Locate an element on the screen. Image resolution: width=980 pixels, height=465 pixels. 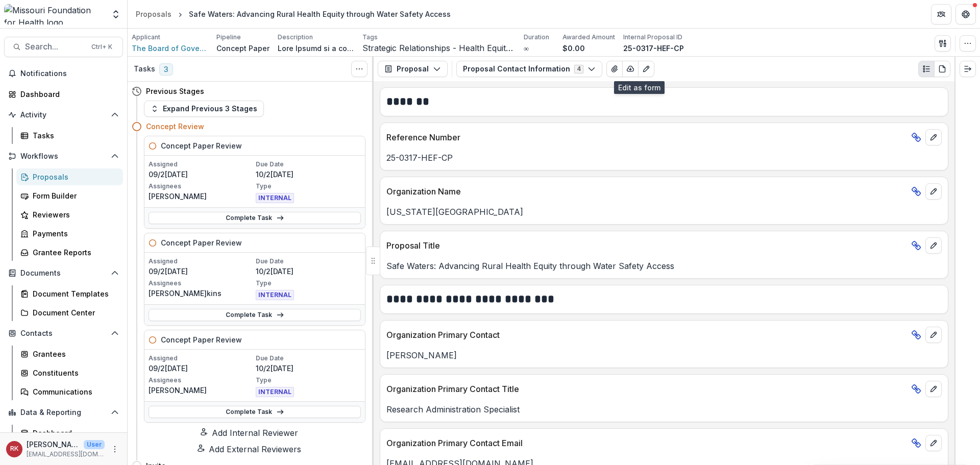
div: Communications is located at coordinates (74, 392).